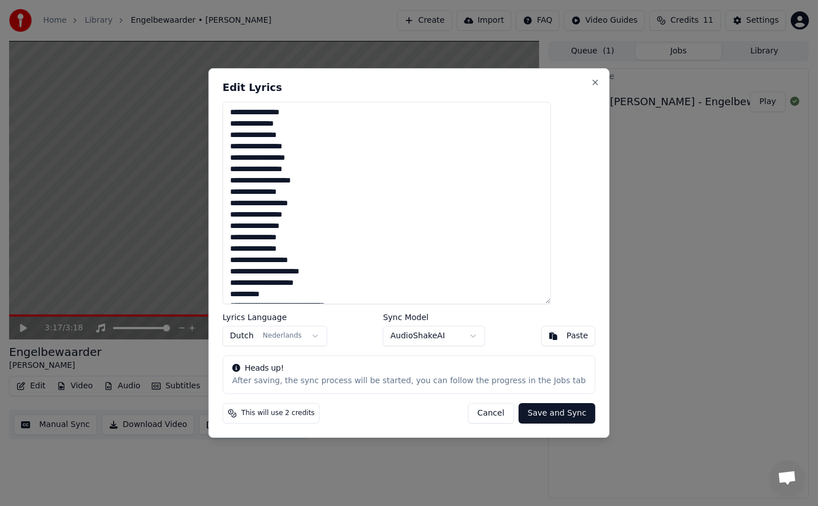 The image size is (818, 506). I want to click on div: Heads up!, so click(409, 368).